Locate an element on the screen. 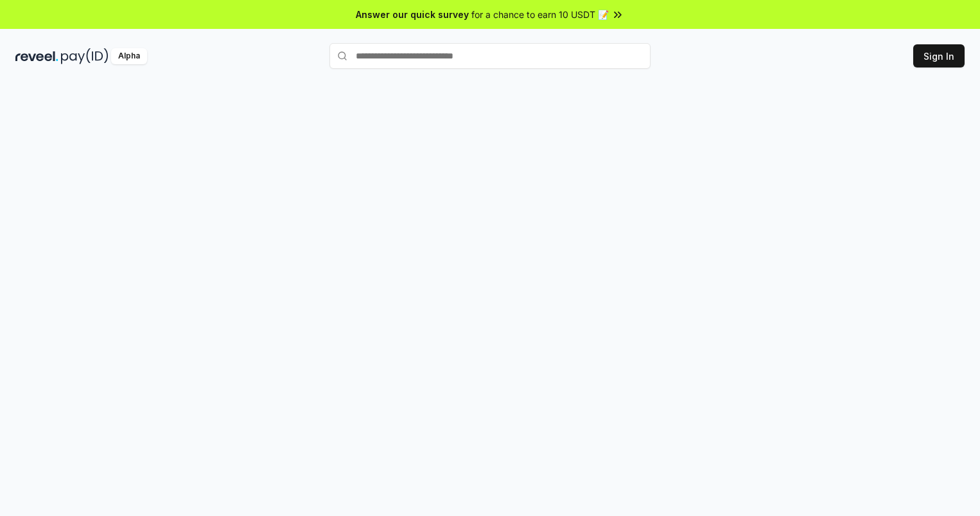 The height and width of the screenshot is (516, 980). span: Answer our quick survey is located at coordinates (412, 14).